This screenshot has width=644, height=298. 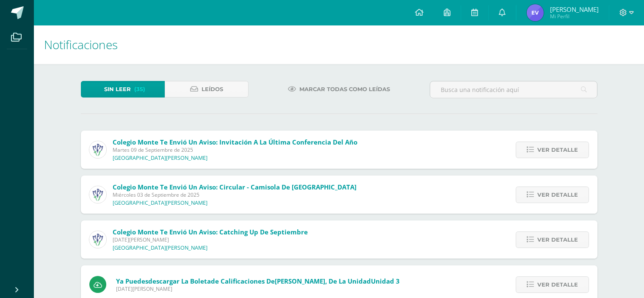 What do you see at coordinates (235, 142) in the screenshot?
I see `span: Colegio Monte te envió un aviso: Invitación a la última conferencia del año` at bounding box center [235, 142].